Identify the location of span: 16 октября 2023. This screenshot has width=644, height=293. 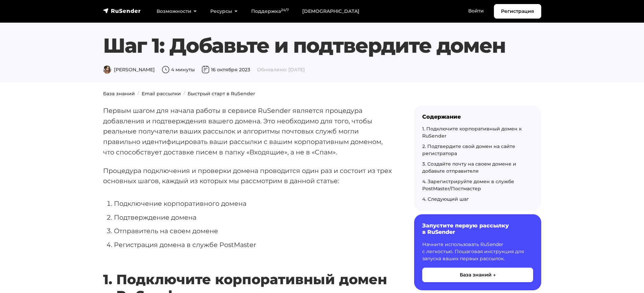
(226, 69).